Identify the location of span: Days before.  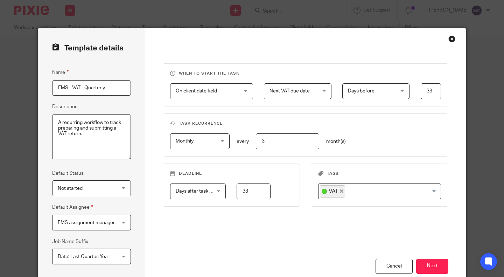
(361, 91).